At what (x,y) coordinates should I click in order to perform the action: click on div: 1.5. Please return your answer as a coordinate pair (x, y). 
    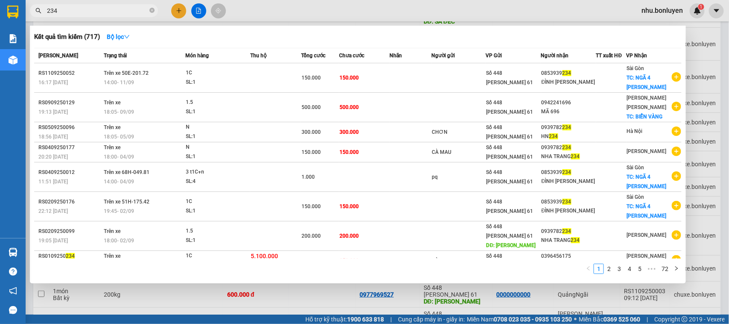
    Looking at the image, I should click on (218, 231).